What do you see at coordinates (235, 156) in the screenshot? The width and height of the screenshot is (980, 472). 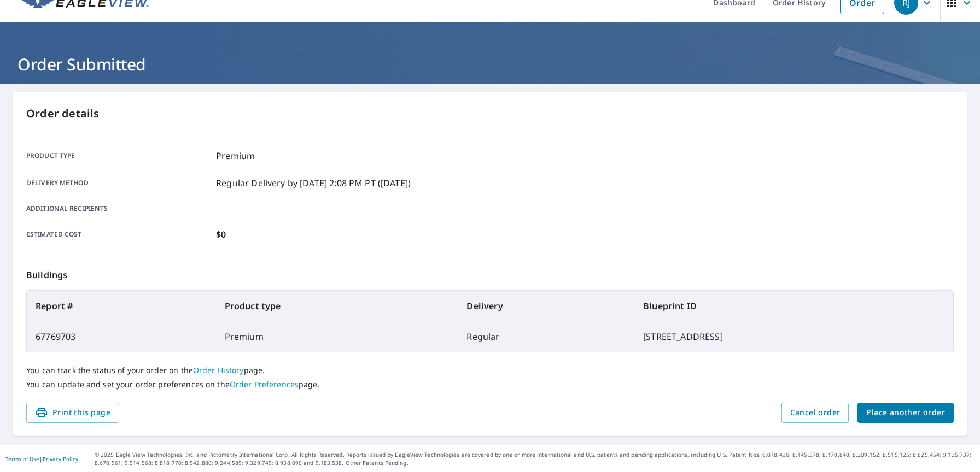 I see `p: Premium` at bounding box center [235, 156].